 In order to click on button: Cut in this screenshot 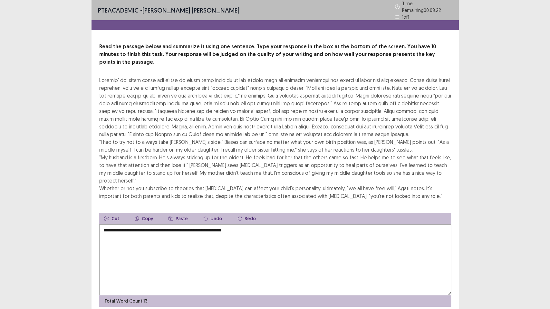, I will do `click(112, 219)`.